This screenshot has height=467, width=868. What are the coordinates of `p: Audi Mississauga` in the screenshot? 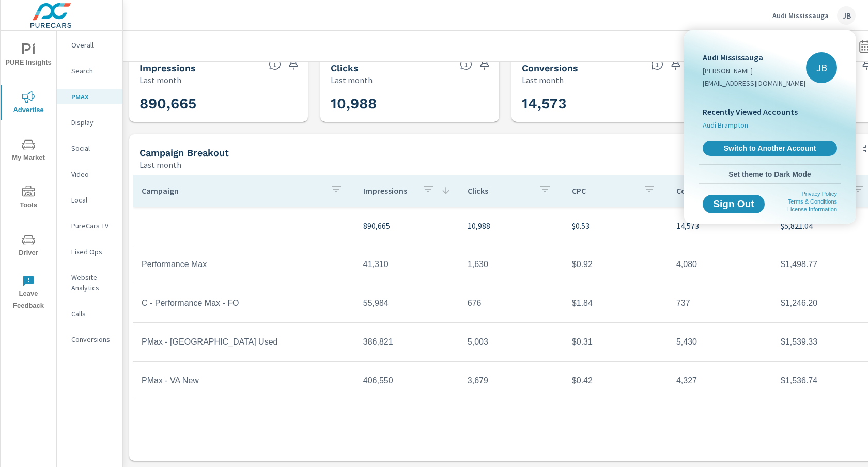 It's located at (754, 58).